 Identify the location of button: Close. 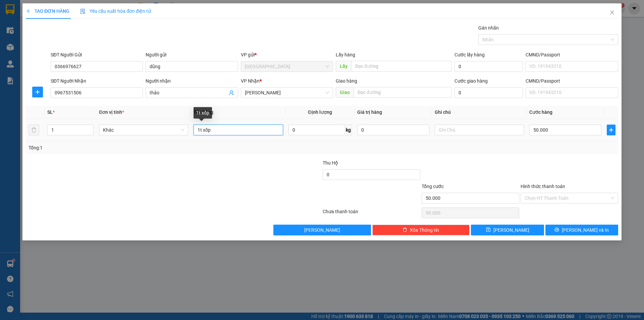
(612, 13).